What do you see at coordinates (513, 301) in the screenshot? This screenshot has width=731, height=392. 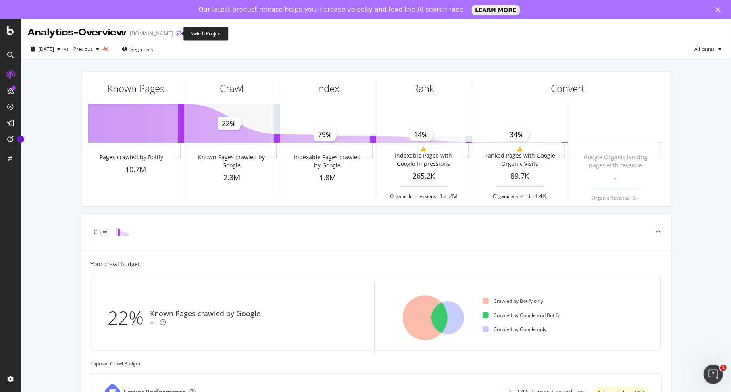 I see `div: Crawled by Botify only` at bounding box center [513, 301].